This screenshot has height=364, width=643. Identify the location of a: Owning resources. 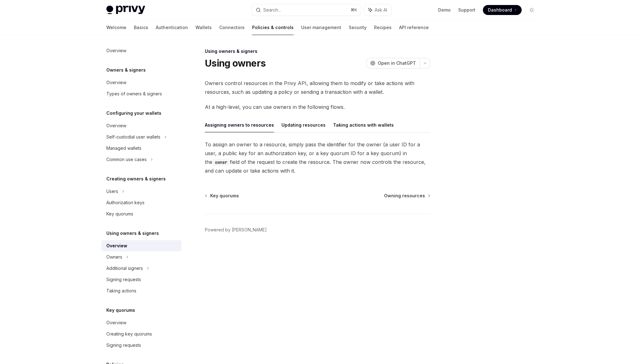
(407, 196).